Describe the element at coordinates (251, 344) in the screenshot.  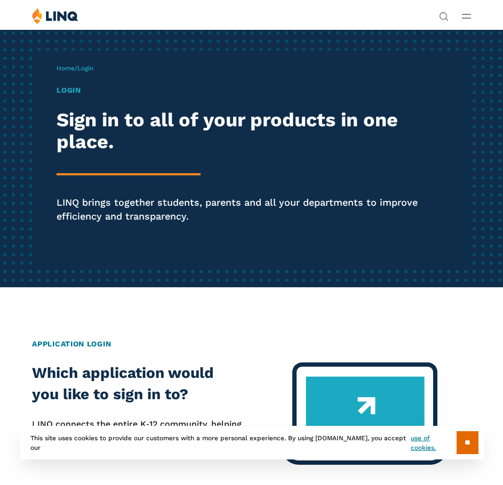
I see `h2: Application Login` at that location.